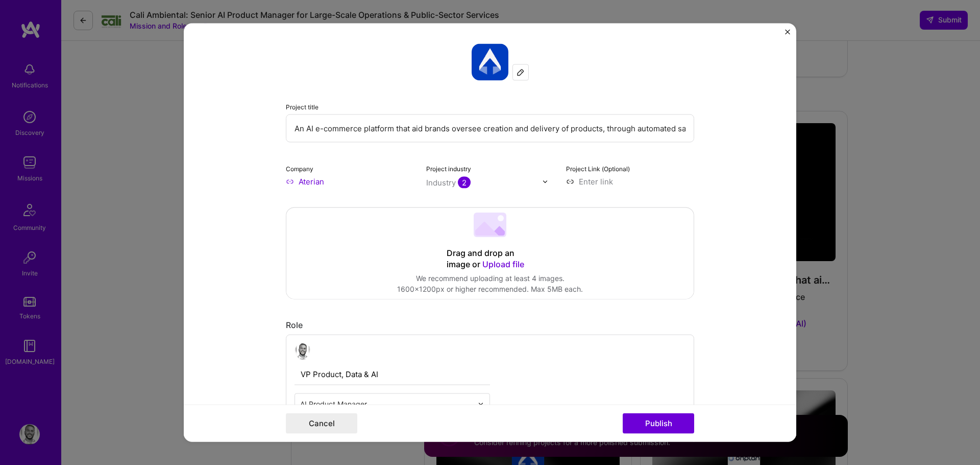  Describe the element at coordinates (302, 107) in the screenshot. I see `label: Project title` at that location.